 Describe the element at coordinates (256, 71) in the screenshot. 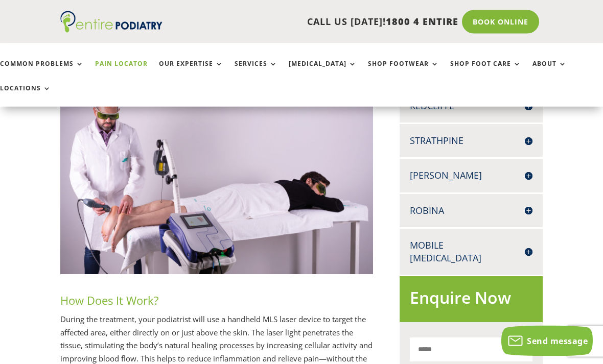

I see `a: Services` at that location.